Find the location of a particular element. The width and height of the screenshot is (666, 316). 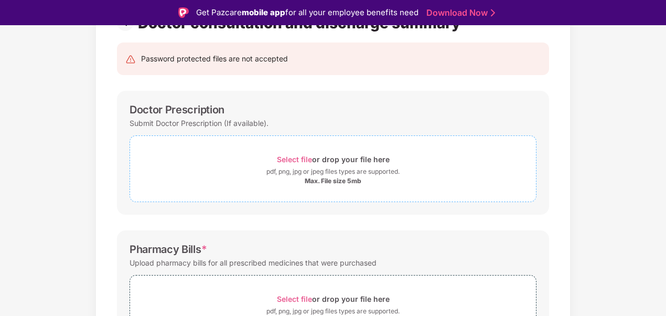

strong: mobile app is located at coordinates (263, 12).